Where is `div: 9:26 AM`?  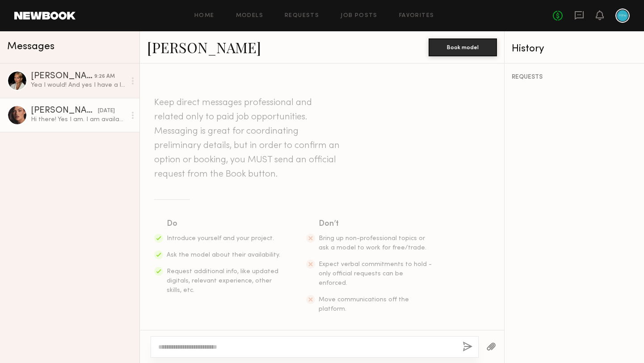 div: 9:26 AM is located at coordinates (105, 77).